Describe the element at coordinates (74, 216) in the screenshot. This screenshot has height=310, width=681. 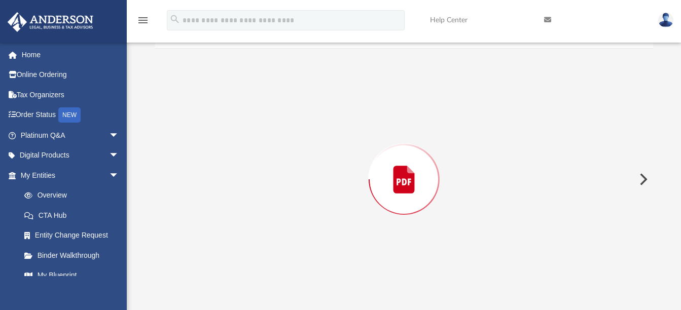
I see `a: CTA Hub` at that location.